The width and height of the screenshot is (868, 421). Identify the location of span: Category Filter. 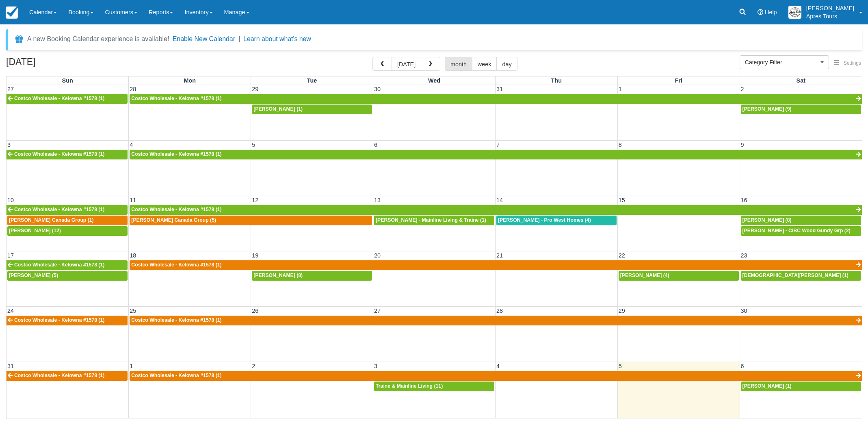
(782, 62).